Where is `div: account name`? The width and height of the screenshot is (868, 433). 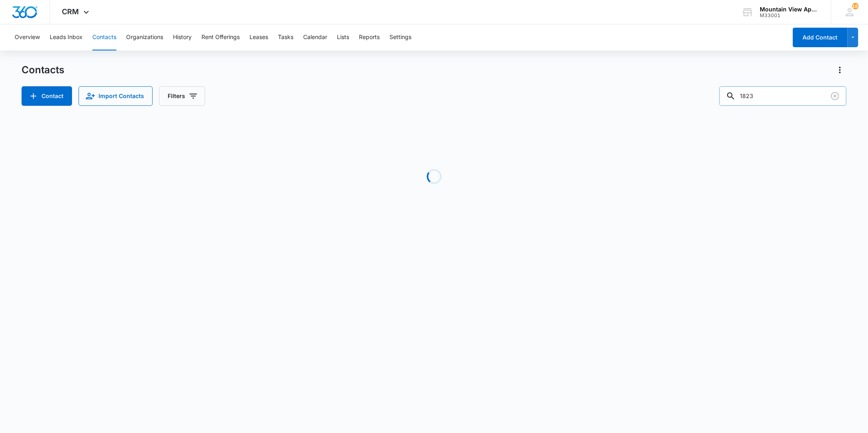
div: account name is located at coordinates (789, 9).